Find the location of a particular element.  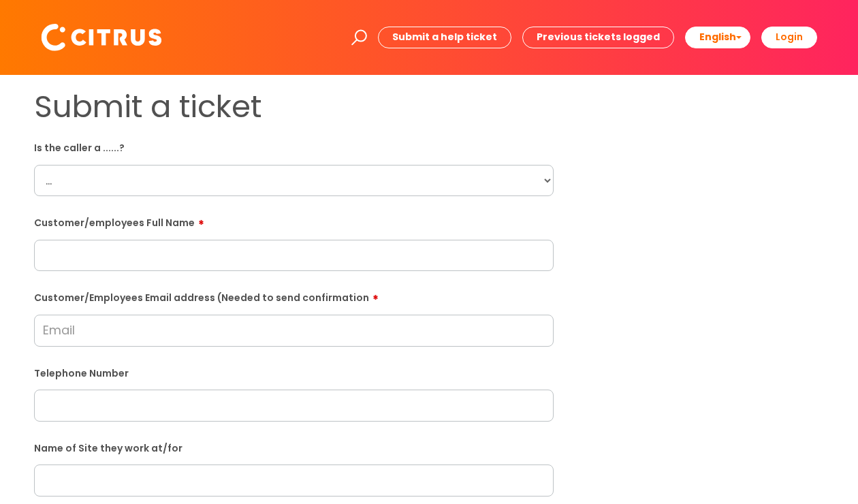

a: Login is located at coordinates (790, 37).